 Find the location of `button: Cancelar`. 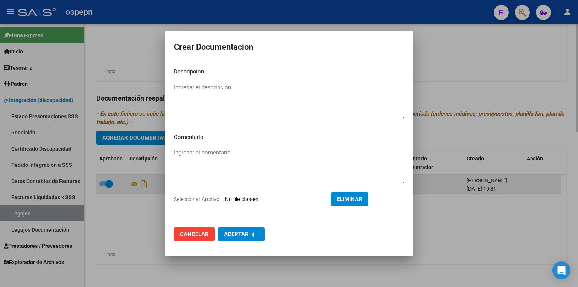

button: Cancelar is located at coordinates (194, 234).